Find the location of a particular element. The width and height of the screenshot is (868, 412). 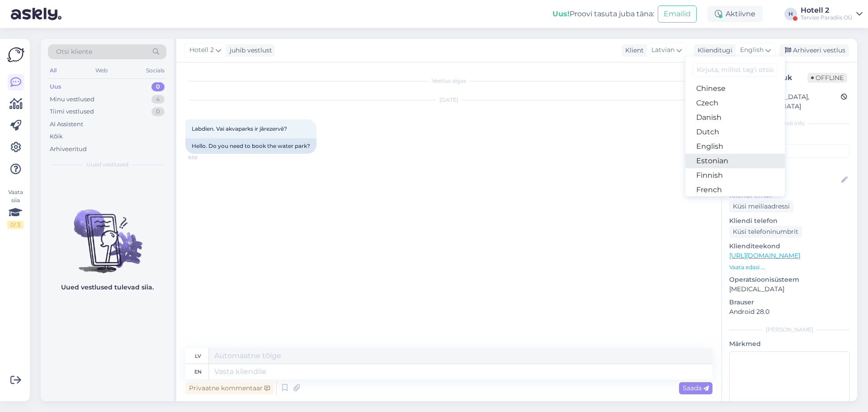

p: Vaata edasi ... is located at coordinates (789, 267).